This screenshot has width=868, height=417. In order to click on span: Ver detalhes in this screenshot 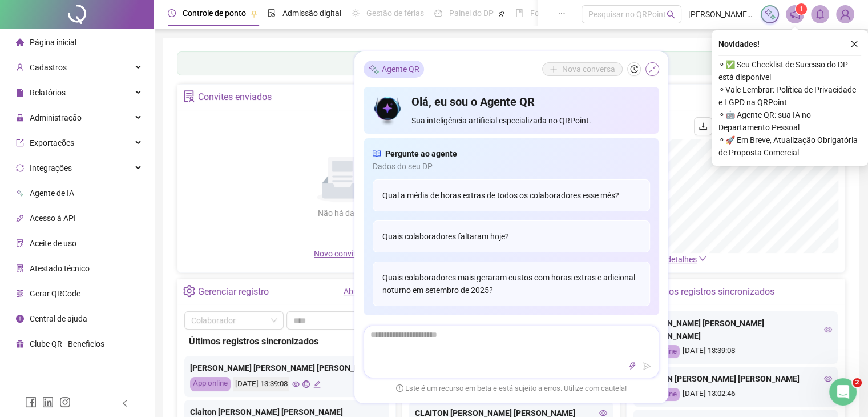, I will do `click(675, 259)`.